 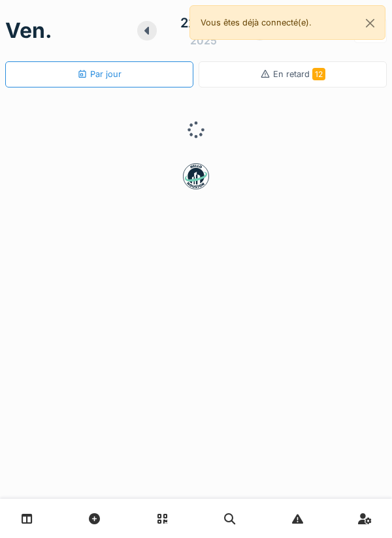 What do you see at coordinates (369, 23) in the screenshot?
I see `button: Close` at bounding box center [369, 23].